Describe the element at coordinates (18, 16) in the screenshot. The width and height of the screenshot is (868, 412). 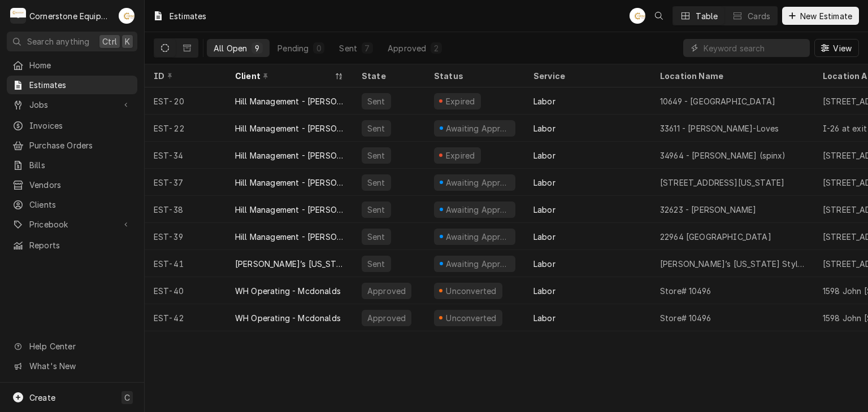
I see `div: Cornerstone Equipment Repair, LLC's Avatar` at that location.